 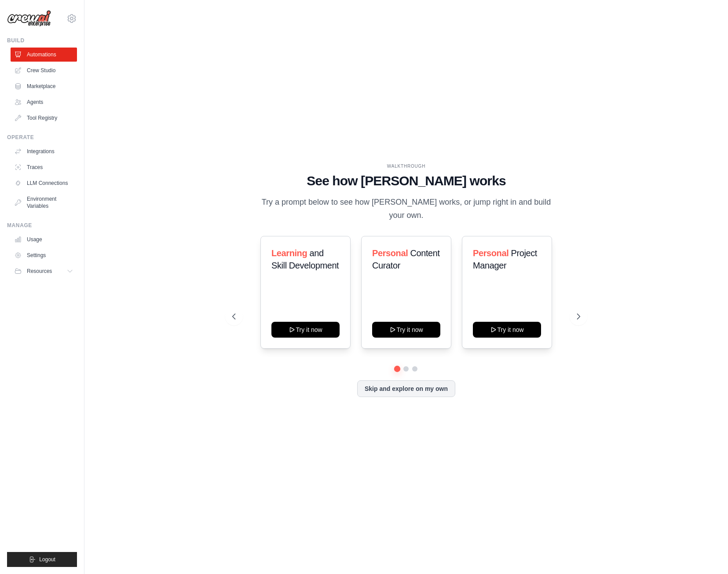 What do you see at coordinates (43, 86) in the screenshot?
I see `a: Marketplace` at bounding box center [43, 86].